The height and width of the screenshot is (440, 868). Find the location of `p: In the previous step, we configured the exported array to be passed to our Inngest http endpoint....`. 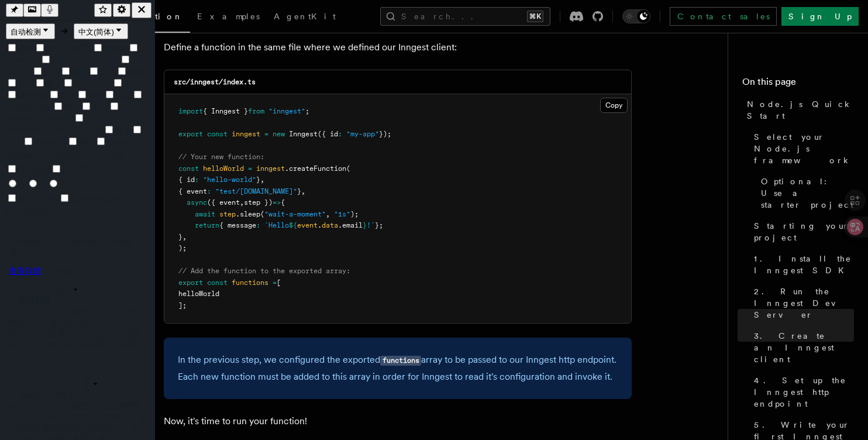

p: In the previous step, we configured the exported array to be passed to our Inngest http endpoint.... is located at coordinates (398, 369).